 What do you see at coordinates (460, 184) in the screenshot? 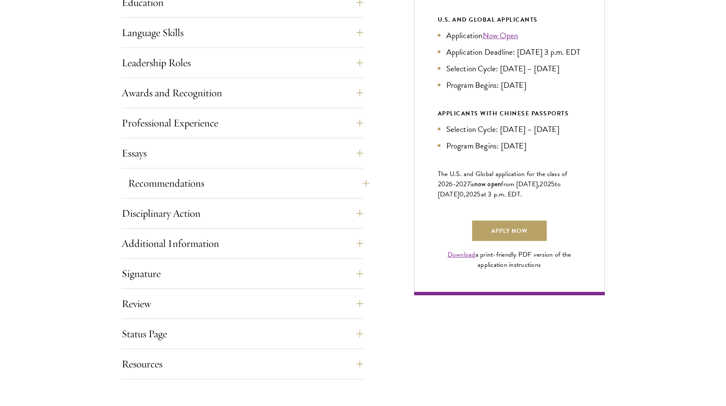
I see `span: -202` at bounding box center [460, 184].